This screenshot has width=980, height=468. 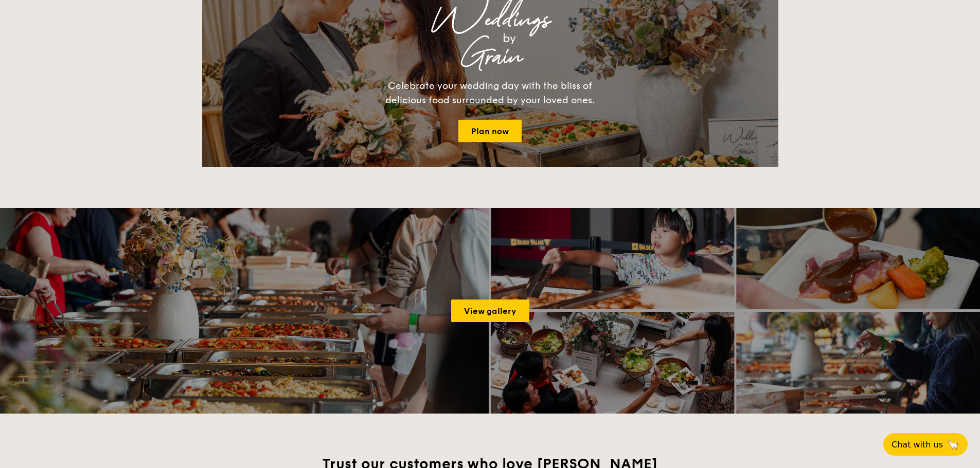 What do you see at coordinates (917, 444) in the screenshot?
I see `span: Chat with us` at bounding box center [917, 444].